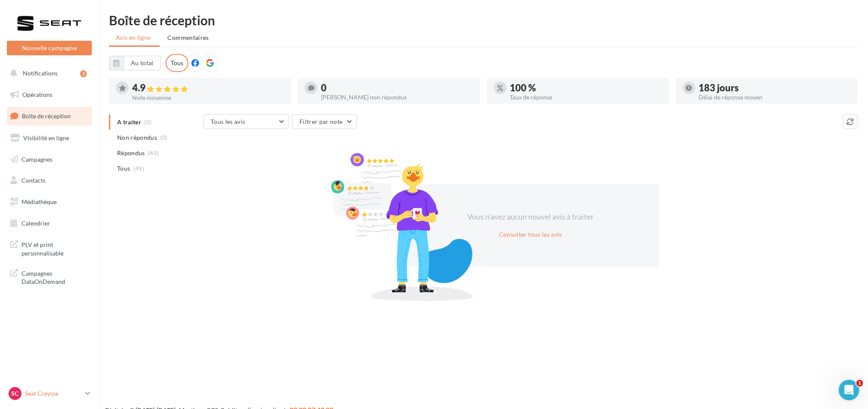 The image size is (868, 409). I want to click on span: Campagnes DataOnDemand, so click(55, 276).